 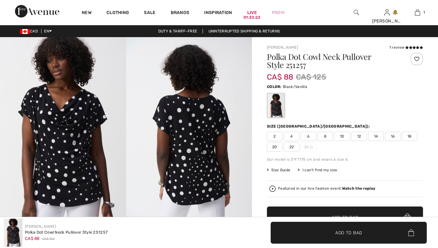 I want to click on img: Watch the replay, so click(x=273, y=189).